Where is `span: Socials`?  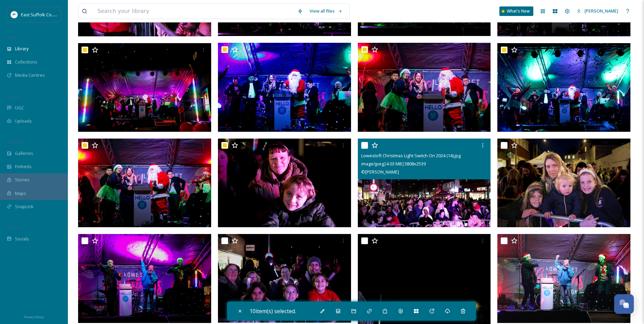
span: Socials is located at coordinates (22, 239).